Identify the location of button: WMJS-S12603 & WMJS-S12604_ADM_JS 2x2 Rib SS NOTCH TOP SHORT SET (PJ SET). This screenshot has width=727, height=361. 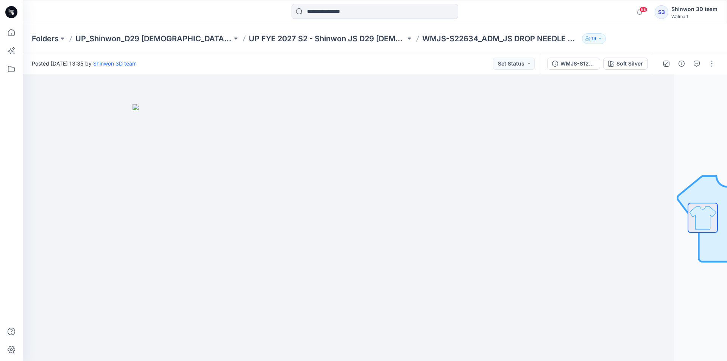
(574, 64).